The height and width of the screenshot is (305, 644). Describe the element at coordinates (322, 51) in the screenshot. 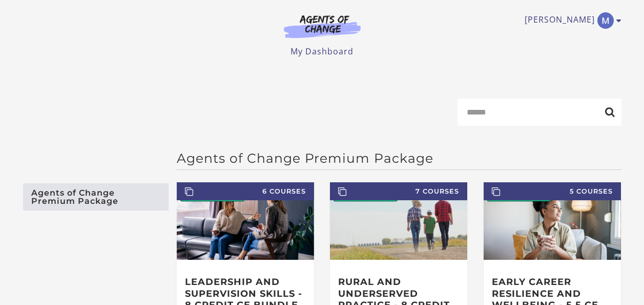

I see `a: My Dashboard` at that location.